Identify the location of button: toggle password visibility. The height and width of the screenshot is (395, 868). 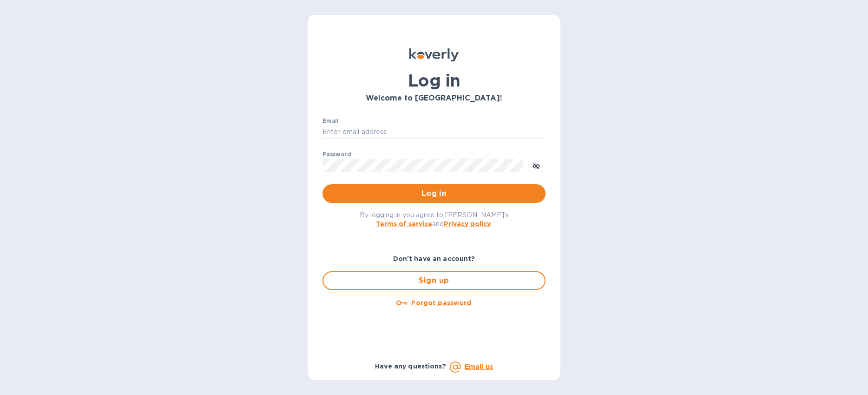
(536, 165).